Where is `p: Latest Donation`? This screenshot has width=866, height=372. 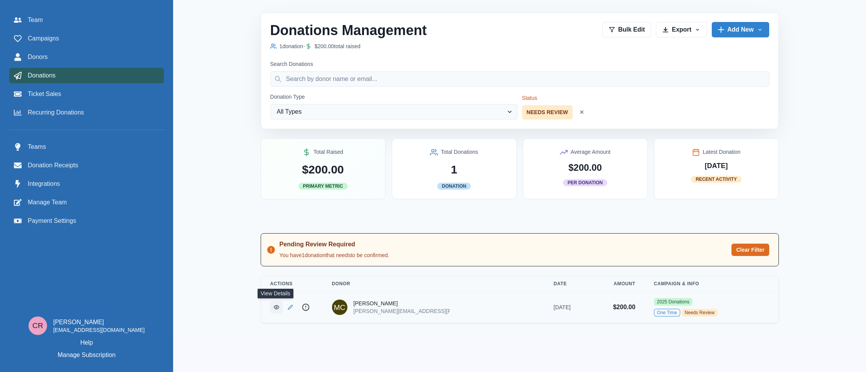 p: Latest Donation is located at coordinates (722, 152).